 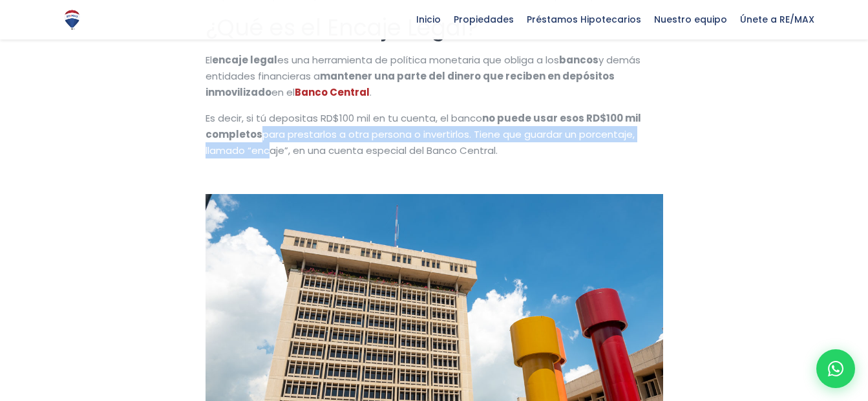 I want to click on span: es una herramienta de política monetaria que obliga a los, so click(x=418, y=59).